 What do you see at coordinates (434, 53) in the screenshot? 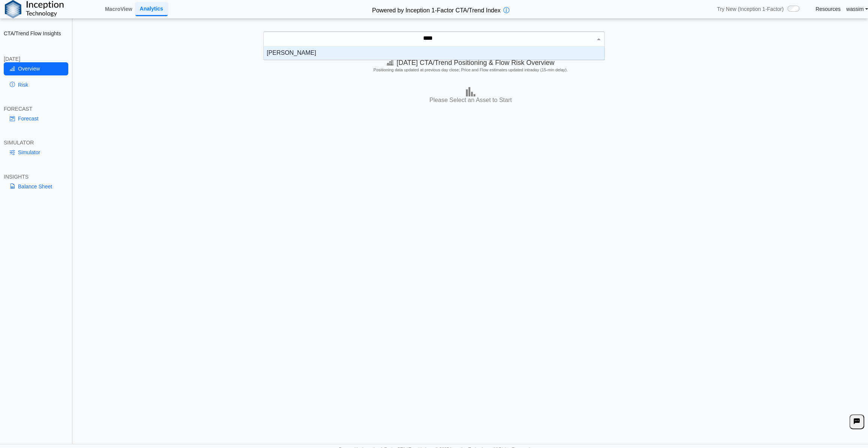
I see `div: grid` at bounding box center [434, 53].